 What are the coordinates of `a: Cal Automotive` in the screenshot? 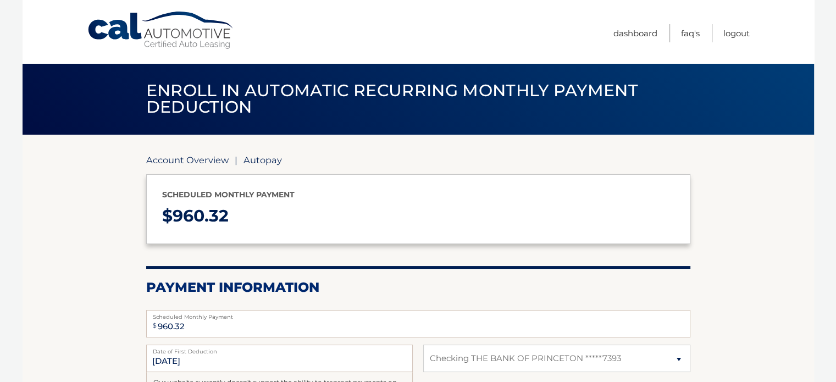 It's located at (161, 30).